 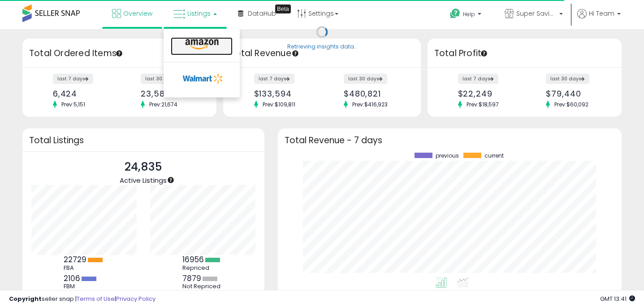 I want to click on span: Prev: $60,092, so click(x=572, y=104).